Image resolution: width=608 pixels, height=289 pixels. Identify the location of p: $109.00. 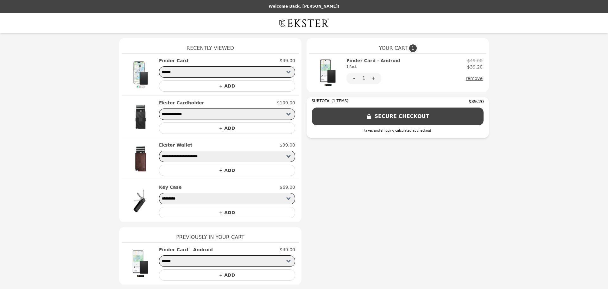
(286, 103).